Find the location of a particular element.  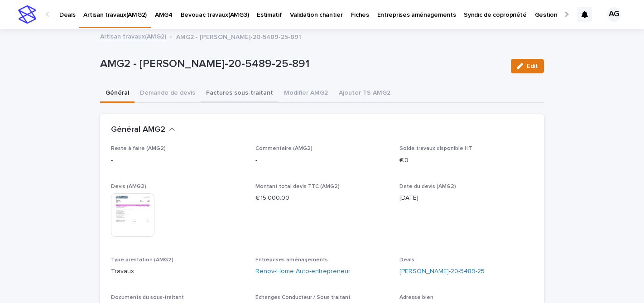

p: € 15,000.00 is located at coordinates (322, 198).